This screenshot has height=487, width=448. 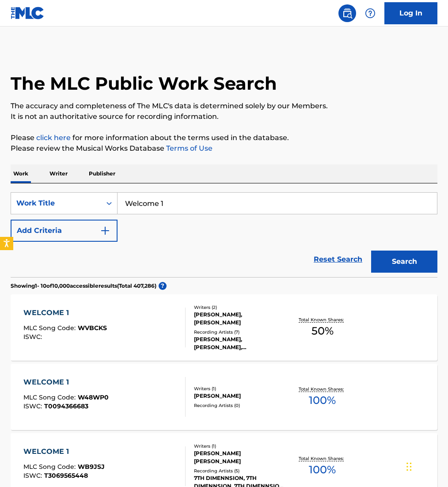 I want to click on p: Publisher, so click(x=102, y=174).